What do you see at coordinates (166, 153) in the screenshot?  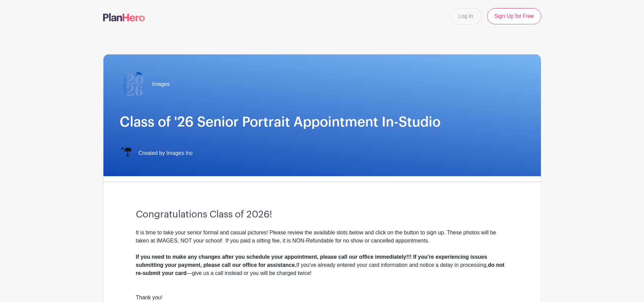 I see `span: Created by Images Inc` at bounding box center [166, 153].